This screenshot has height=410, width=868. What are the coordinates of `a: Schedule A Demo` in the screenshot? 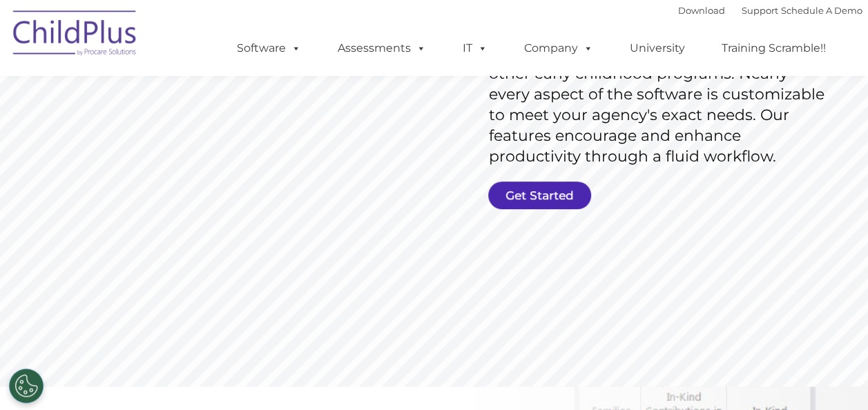 It's located at (821, 10).